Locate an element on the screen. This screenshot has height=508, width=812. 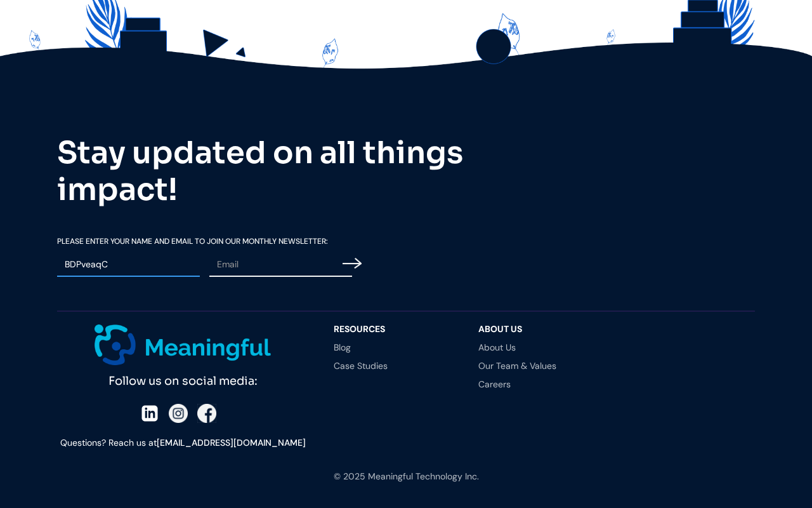
a: Careers is located at coordinates (538, 384).